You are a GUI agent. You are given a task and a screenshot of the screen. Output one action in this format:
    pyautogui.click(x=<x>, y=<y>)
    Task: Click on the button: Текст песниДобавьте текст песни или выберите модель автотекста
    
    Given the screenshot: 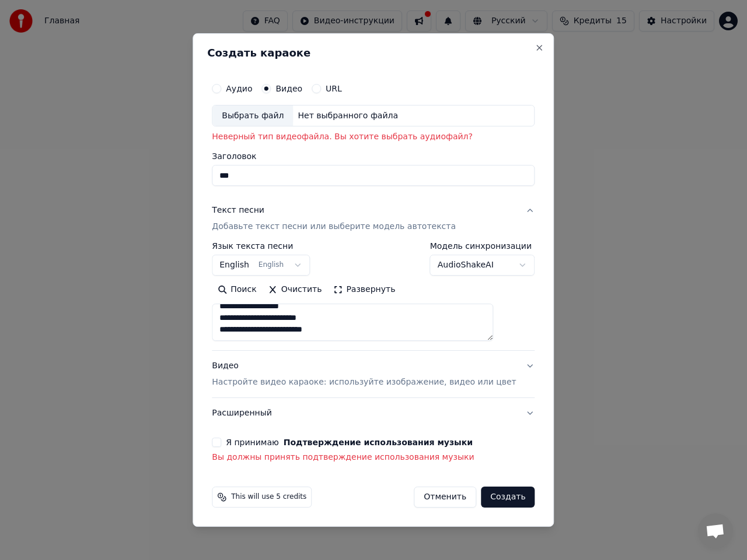 What is the action you would take?
    pyautogui.click(x=373, y=219)
    